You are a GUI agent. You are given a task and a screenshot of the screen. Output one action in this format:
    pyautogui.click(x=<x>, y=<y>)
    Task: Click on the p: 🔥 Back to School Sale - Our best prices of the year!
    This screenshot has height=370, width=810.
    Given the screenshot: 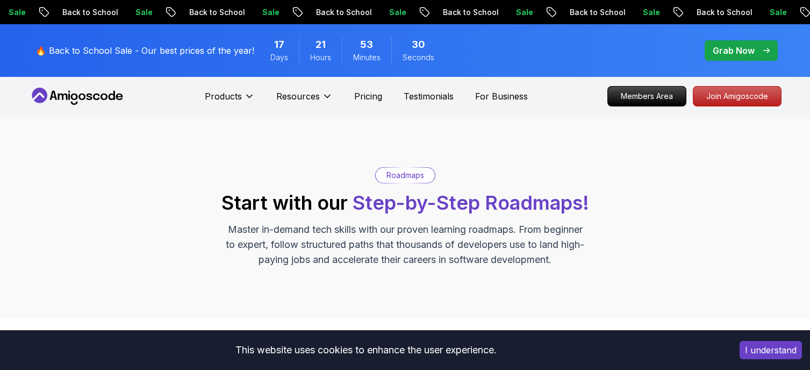 What is the action you would take?
    pyautogui.click(x=145, y=50)
    